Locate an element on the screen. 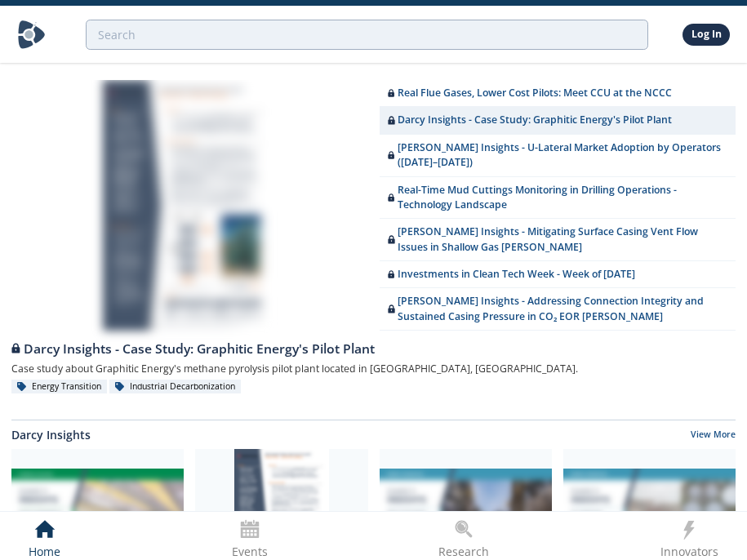 The width and height of the screenshot is (747, 560). div: Real Flue Gases, Lower Cost Pilots: Meet CCU at the NCCC is located at coordinates (530, 93).